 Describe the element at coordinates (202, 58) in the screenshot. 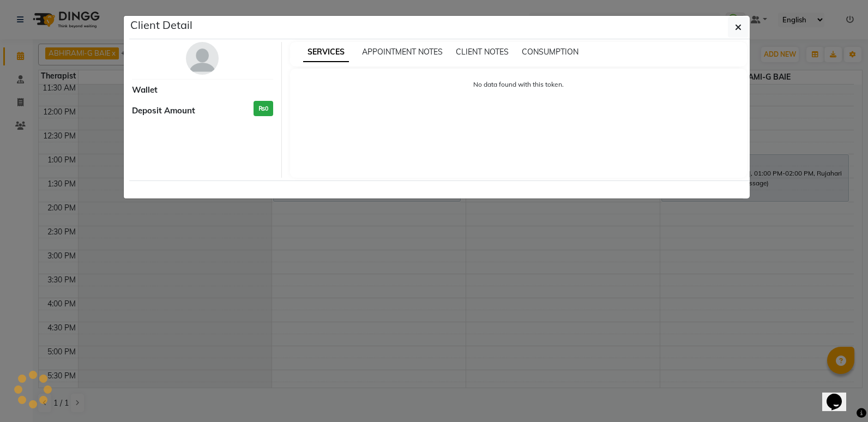

I see `img: avatar` at that location.